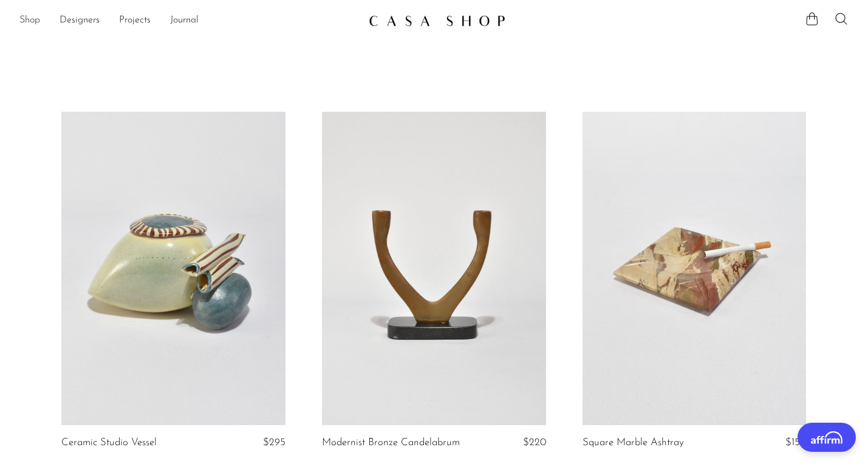 Image resolution: width=868 pixels, height=464 pixels. Describe the element at coordinates (633, 443) in the screenshot. I see `a: Square Marble Ashtray` at that location.